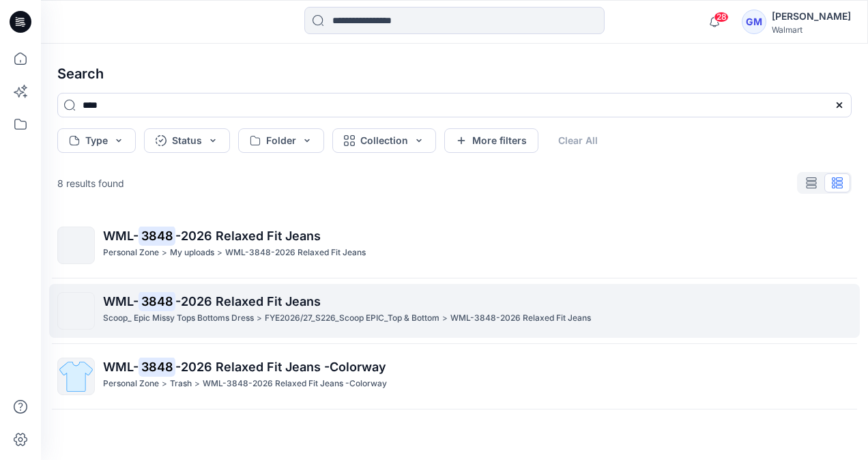  I want to click on p: FYE2026/27_S226_Scoop EPIC_Top & Bottom, so click(352, 318).